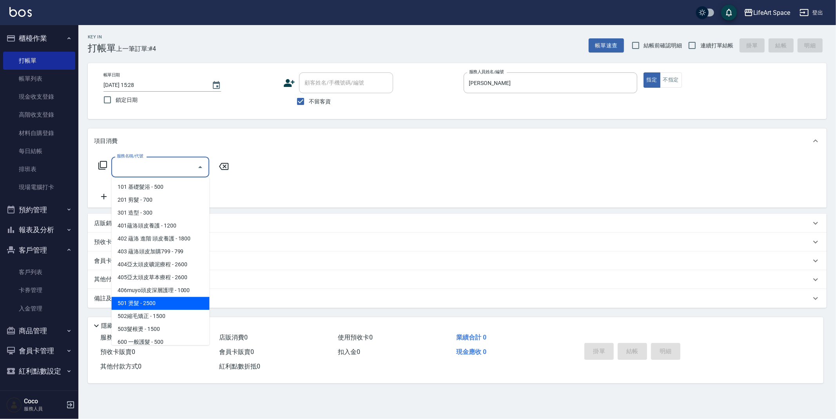  Describe the element at coordinates (160, 200) in the screenshot. I see `span: 201 剪髮 - 700` at that location.